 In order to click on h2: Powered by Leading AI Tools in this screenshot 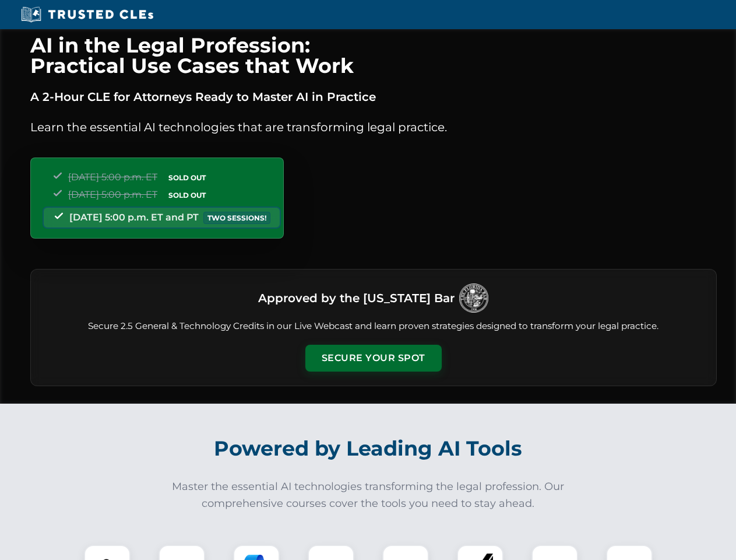, I will do `click(368, 448)`.